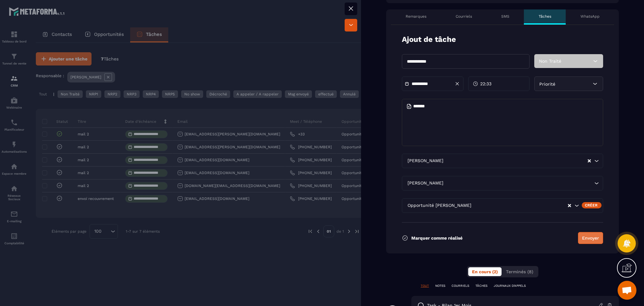  I want to click on button: Terminés (8), so click(520, 272).